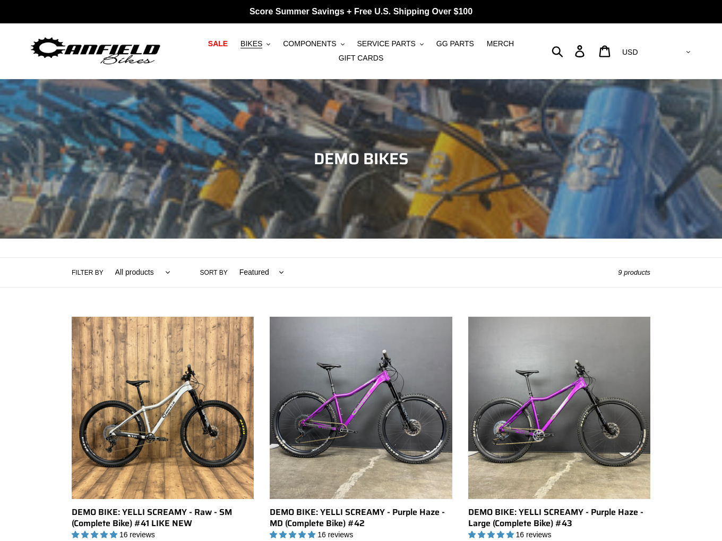 The width and height of the screenshot is (722, 541). I want to click on label: Filter by, so click(88, 272).